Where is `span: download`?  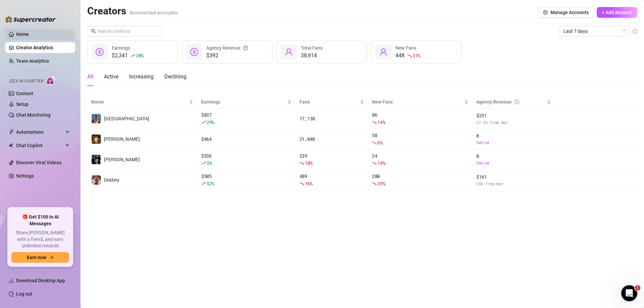 span: download is located at coordinates (11, 280).